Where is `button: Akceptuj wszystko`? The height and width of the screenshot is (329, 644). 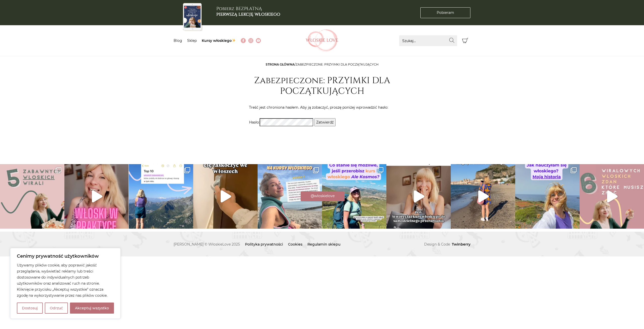 button: Akceptuj wszystko is located at coordinates (92, 308).